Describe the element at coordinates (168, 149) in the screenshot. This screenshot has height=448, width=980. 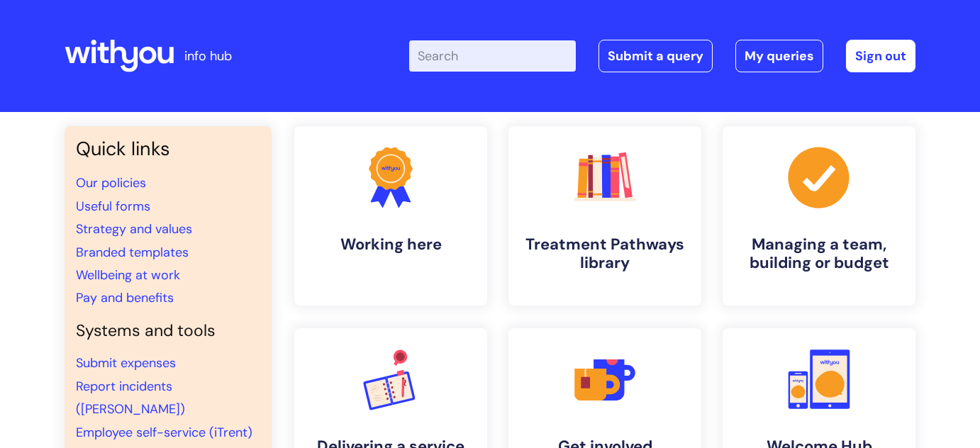
I see `h3: Quick links` at that location.